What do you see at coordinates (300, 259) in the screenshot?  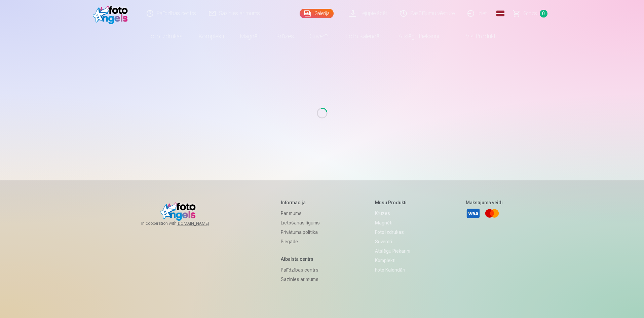 I see `h5: Atbalsta centrs` at bounding box center [300, 259].